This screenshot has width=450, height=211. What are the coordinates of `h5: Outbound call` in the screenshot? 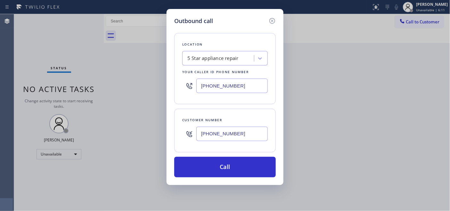 It's located at (193, 21).